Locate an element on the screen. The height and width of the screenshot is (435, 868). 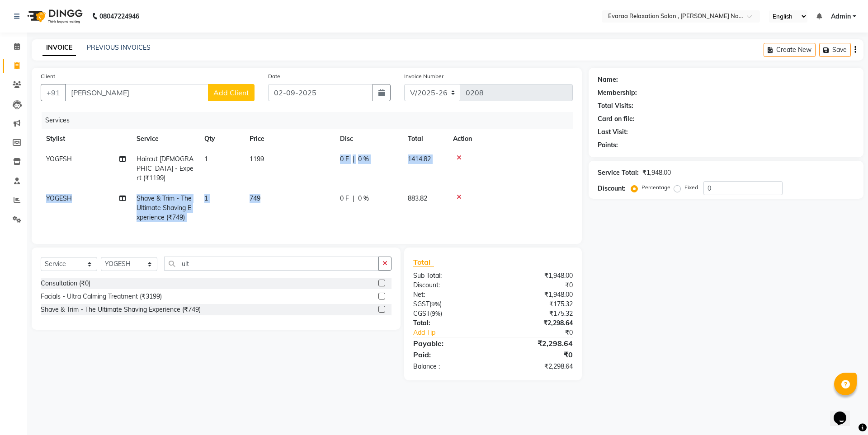
div: Consultation (₹0) is located at coordinates (66, 283).